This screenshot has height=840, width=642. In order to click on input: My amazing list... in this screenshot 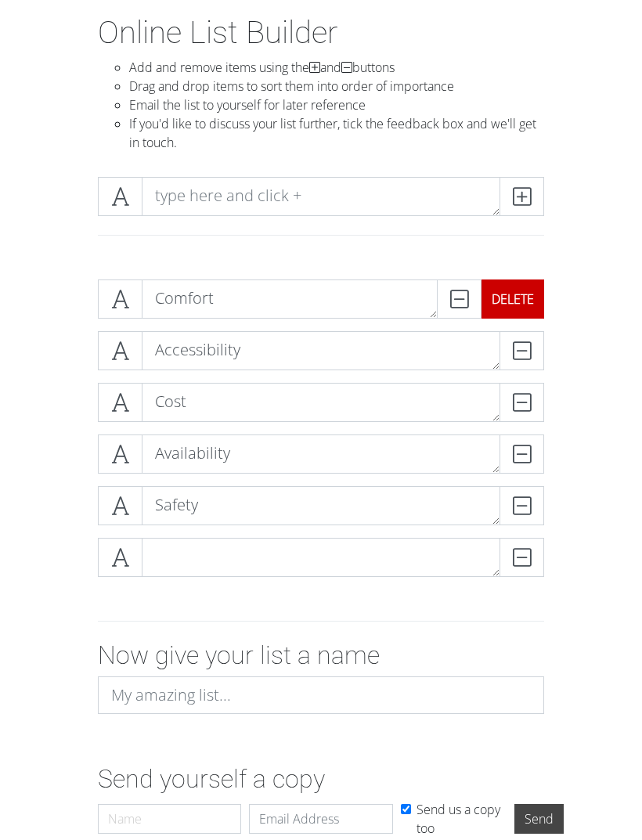, I will do `click(321, 695)`.